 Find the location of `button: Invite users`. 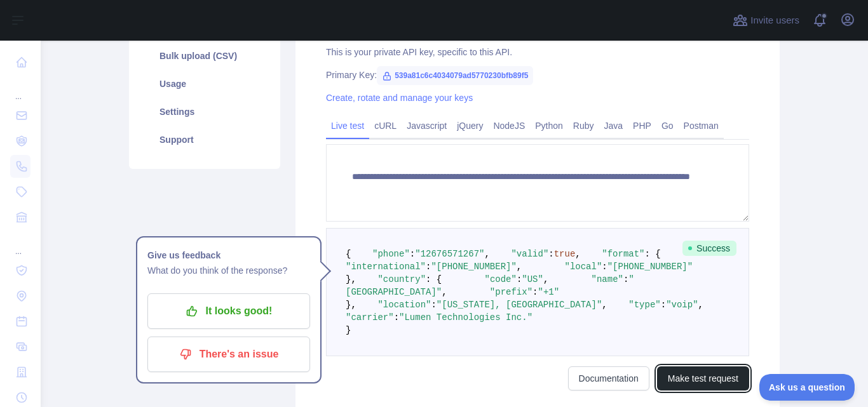

button: Invite users is located at coordinates (766, 20).